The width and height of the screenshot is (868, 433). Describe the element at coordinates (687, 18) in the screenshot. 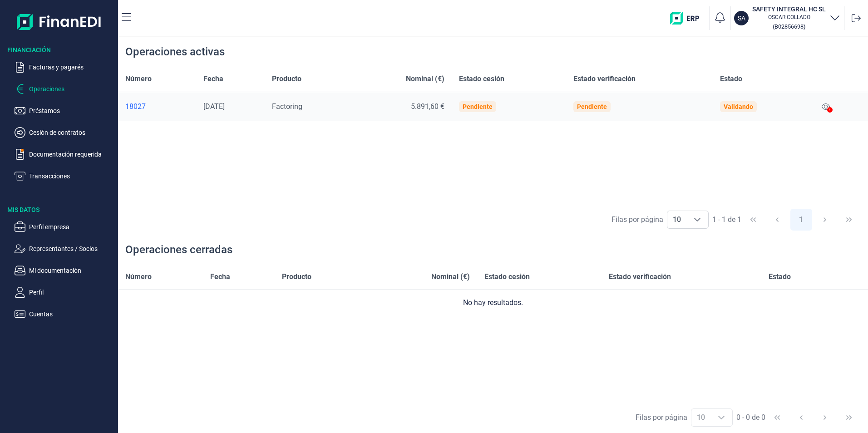

I see `img: erp` at that location.